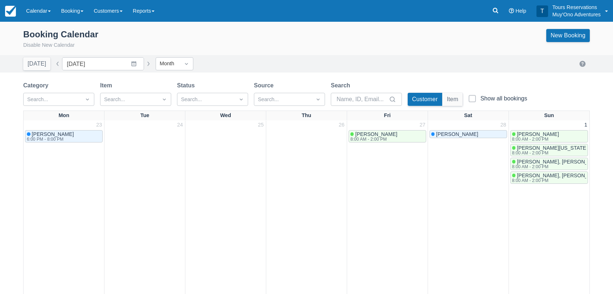 Image resolution: width=613 pixels, height=294 pixels. I want to click on span: Help, so click(521, 11).